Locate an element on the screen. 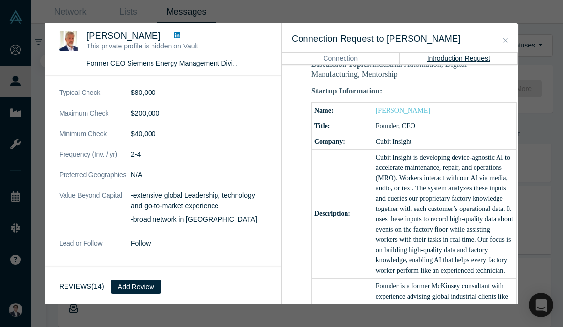 This screenshot has height=327, width=563. dd: $40,000 is located at coordinates (199, 134).